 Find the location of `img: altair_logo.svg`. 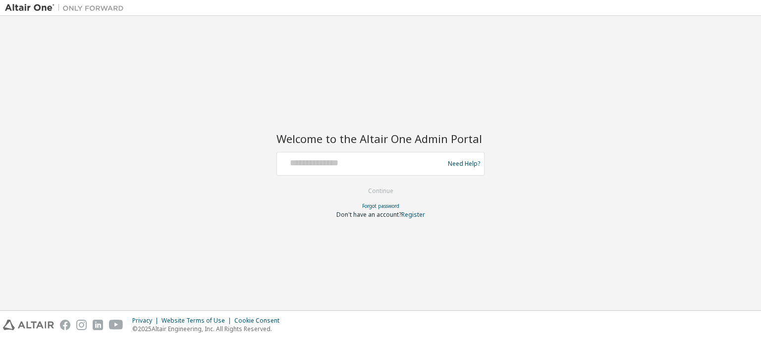

img: altair_logo.svg is located at coordinates (28, 325).